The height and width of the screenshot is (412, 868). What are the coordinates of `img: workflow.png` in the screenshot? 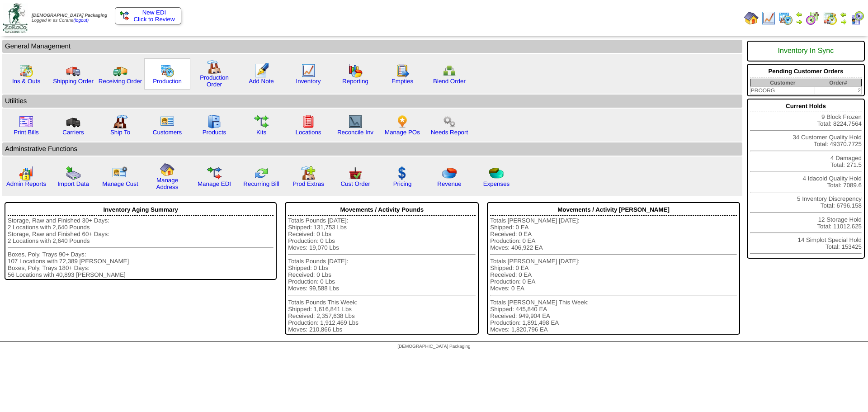 It's located at (449, 122).